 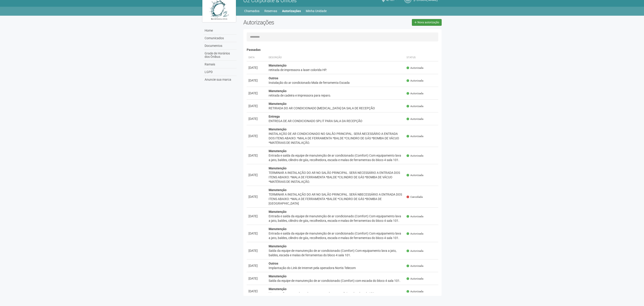 I want to click on h2: Autorizações, so click(x=291, y=22).